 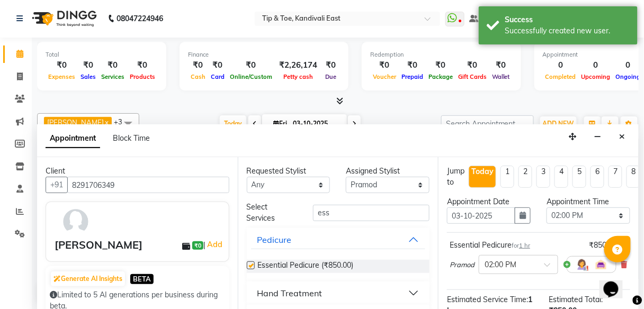 I want to click on div: Hand Treatment, so click(x=290, y=293).